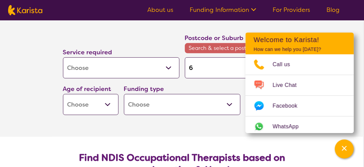 This screenshot has height=167, width=364. Describe the element at coordinates (345, 149) in the screenshot. I see `button: Channel Menu` at that location.